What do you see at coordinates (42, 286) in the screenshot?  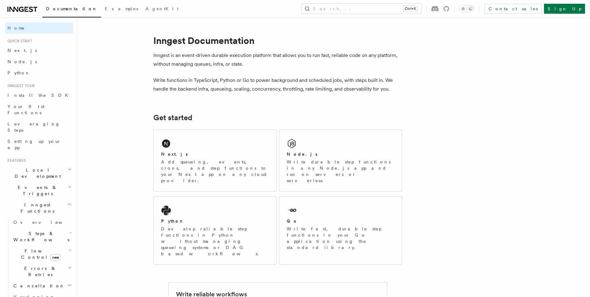 I see `button: Cancellation` at bounding box center [42, 286].